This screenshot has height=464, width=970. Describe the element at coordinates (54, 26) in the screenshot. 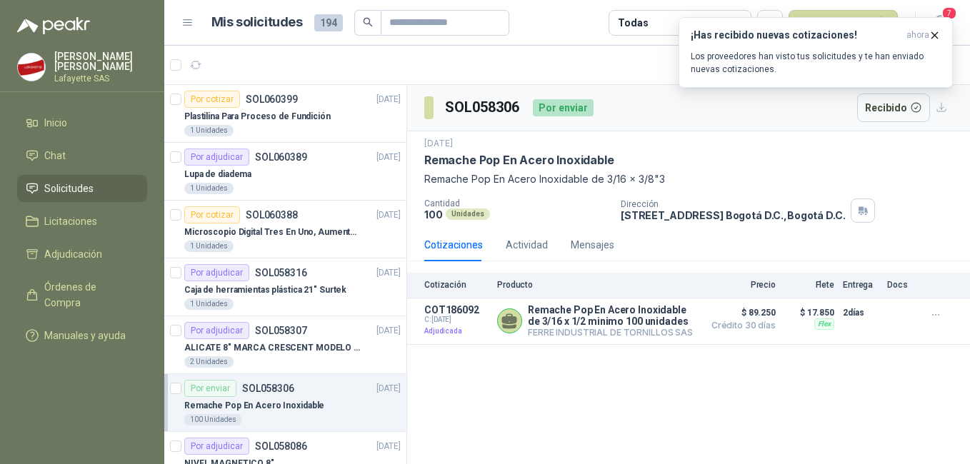

I see `img: Logo peakr` at that location.